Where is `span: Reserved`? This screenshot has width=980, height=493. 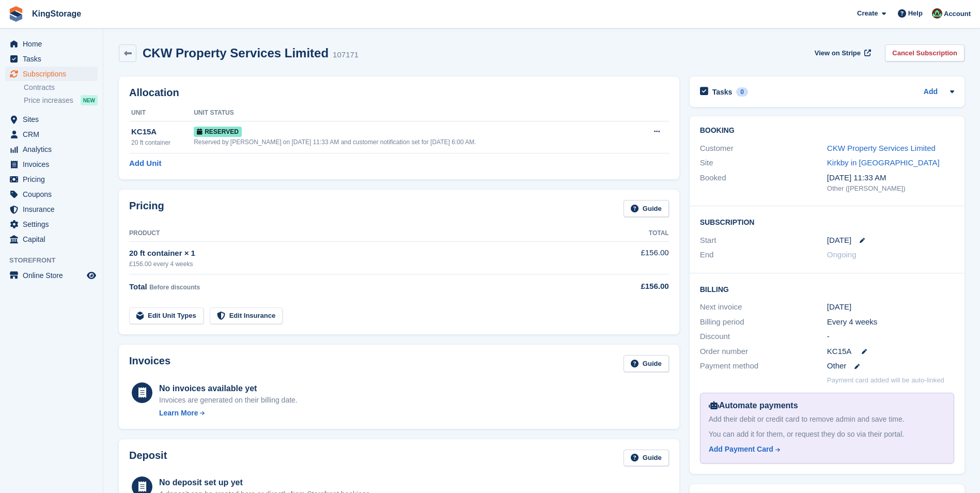
span: Reserved is located at coordinates (218, 132).